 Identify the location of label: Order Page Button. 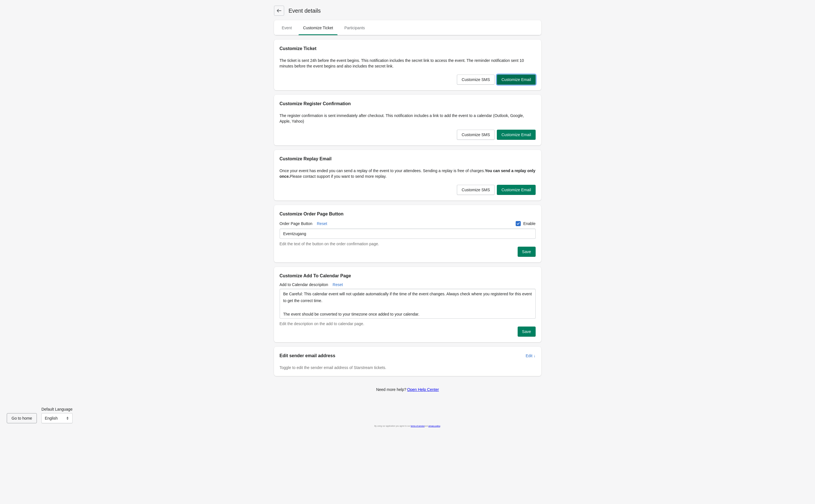
(296, 224).